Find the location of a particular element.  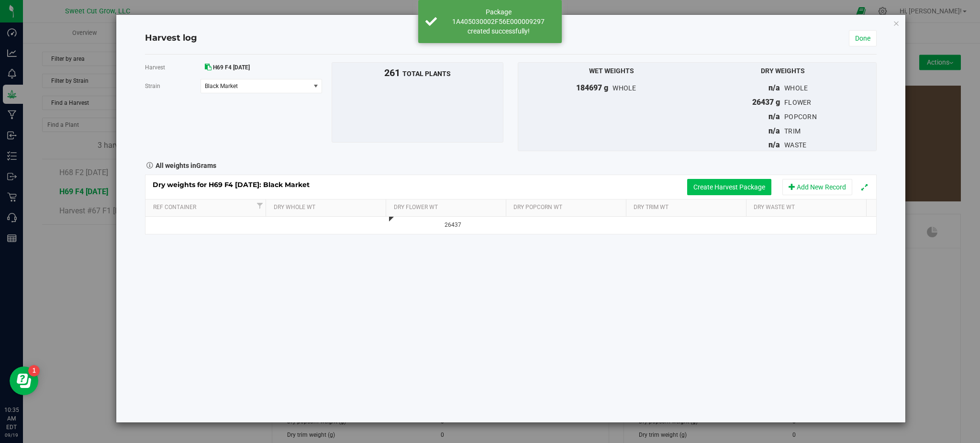

span: 261 is located at coordinates (392, 72).